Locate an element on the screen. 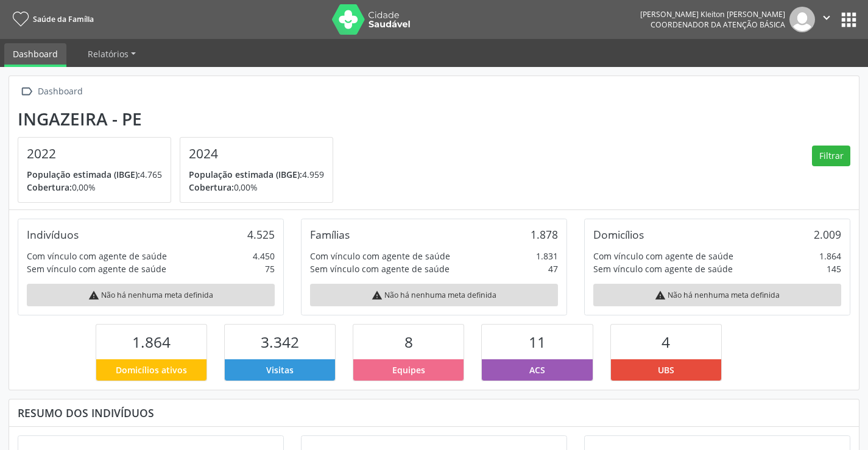 Image resolution: width=868 pixels, height=450 pixels. div: 47 is located at coordinates (553, 268).